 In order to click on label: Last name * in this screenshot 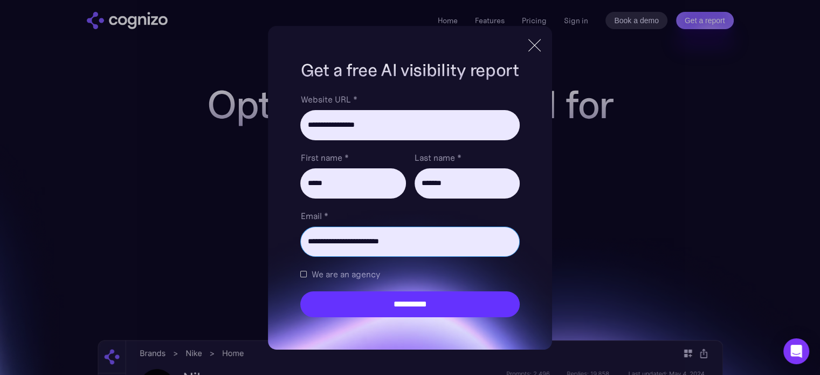, I will do `click(467, 157)`.